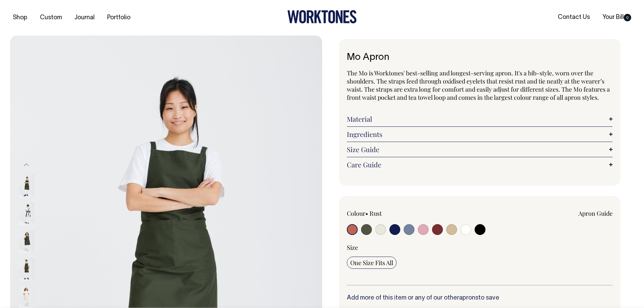  I want to click on a: Your Bill0, so click(617, 17).